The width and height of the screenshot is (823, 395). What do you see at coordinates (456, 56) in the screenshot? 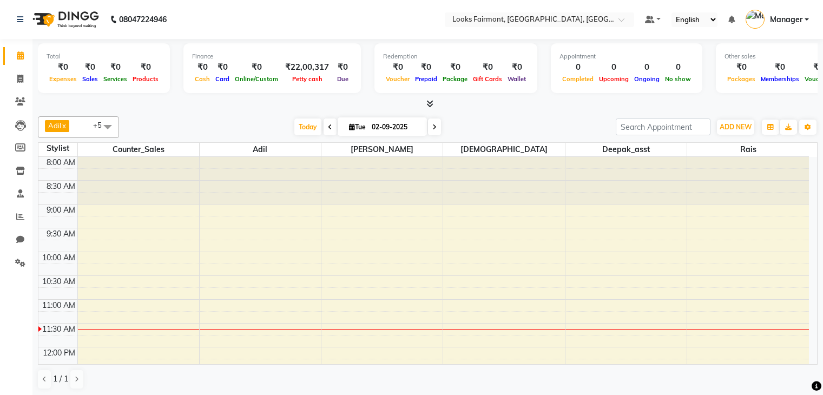
I see `div: Redemption` at bounding box center [456, 56].